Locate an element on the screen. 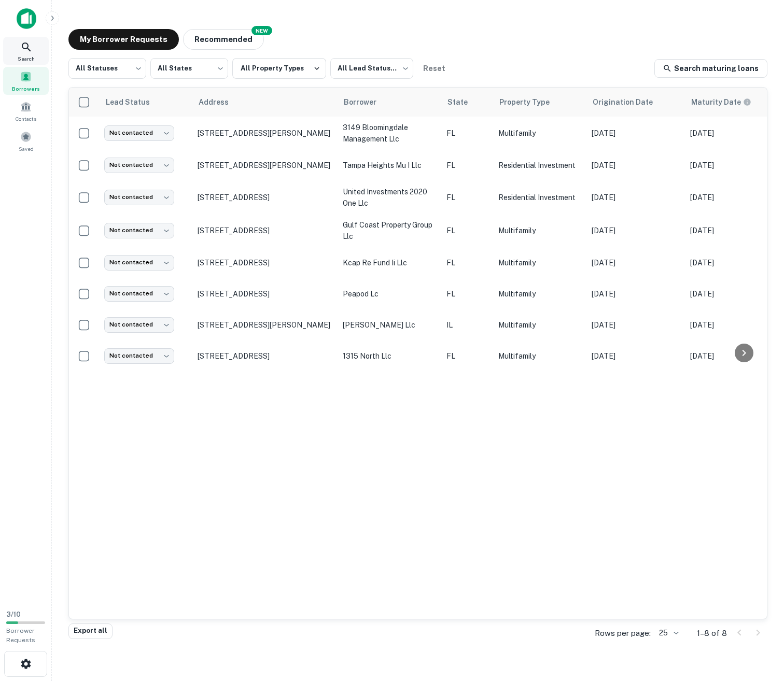 The height and width of the screenshot is (681, 784). a: Search maturing loans is located at coordinates (711, 69).